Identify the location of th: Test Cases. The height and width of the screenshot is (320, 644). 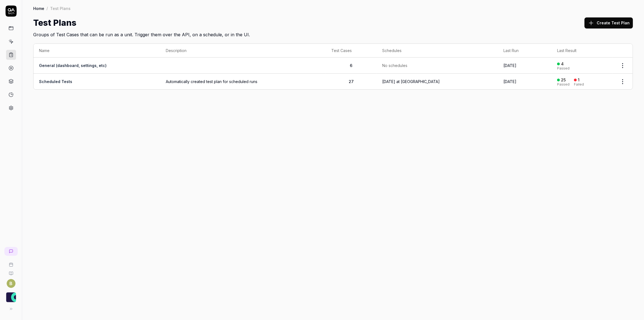
(351, 51).